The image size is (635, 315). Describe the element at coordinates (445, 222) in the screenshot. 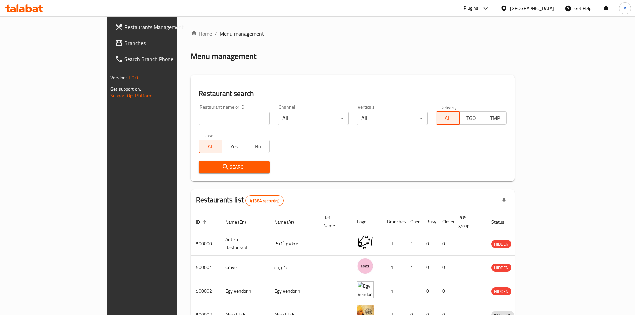

I see `th: Closed` at that location.